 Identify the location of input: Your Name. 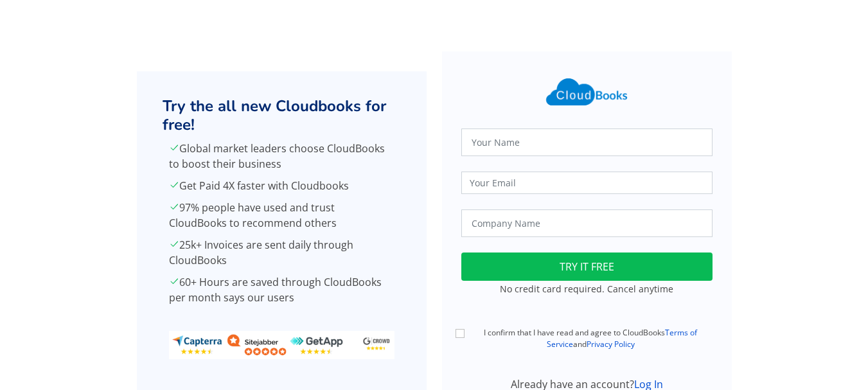
(586, 142).